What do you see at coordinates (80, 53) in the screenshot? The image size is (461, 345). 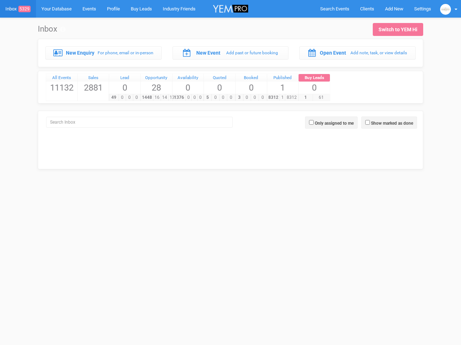 I see `label: New Enquiry` at bounding box center [80, 53].